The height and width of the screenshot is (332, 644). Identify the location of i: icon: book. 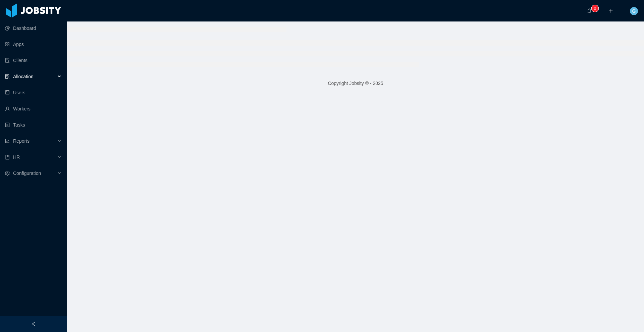
(7, 157).